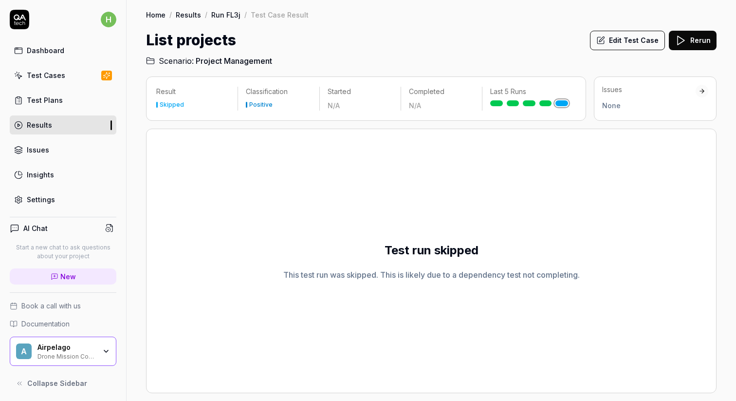 This screenshot has height=401, width=736. Describe the element at coordinates (193, 92) in the screenshot. I see `p: Result` at that location.